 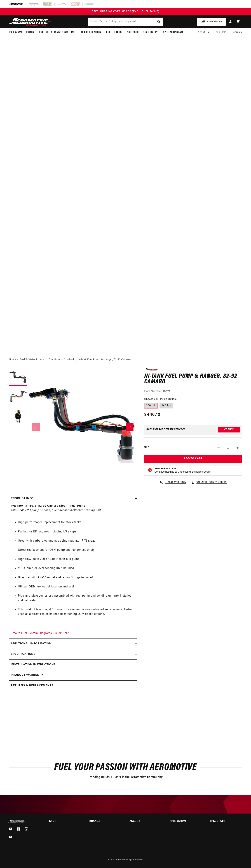 I want to click on button: Load image 1 in gallery view, so click(x=18, y=377).